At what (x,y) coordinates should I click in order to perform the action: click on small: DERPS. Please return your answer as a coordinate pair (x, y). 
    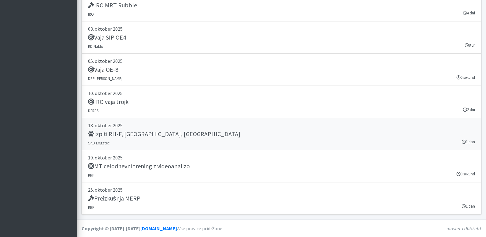
    Looking at the image, I should click on (93, 111).